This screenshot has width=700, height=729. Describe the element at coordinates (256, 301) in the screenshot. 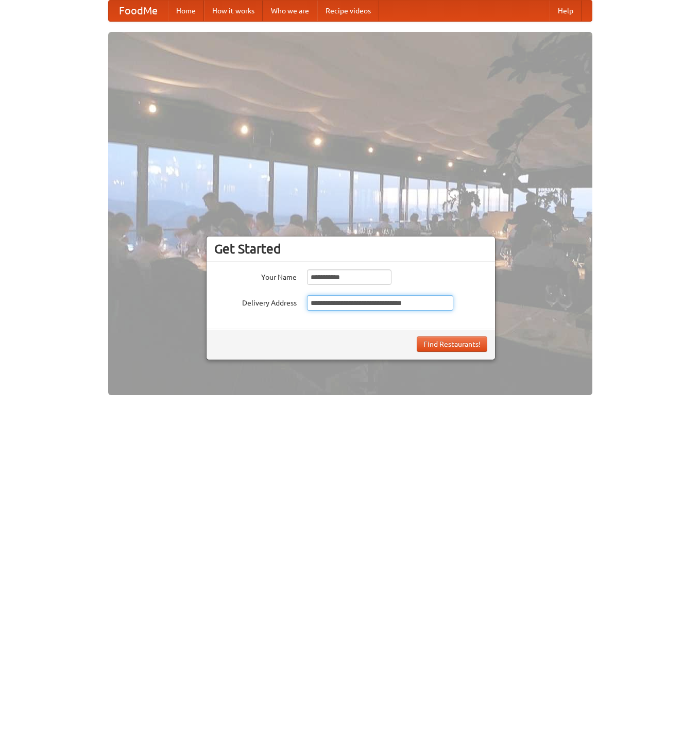

I see `label: Delivery Address` at that location.